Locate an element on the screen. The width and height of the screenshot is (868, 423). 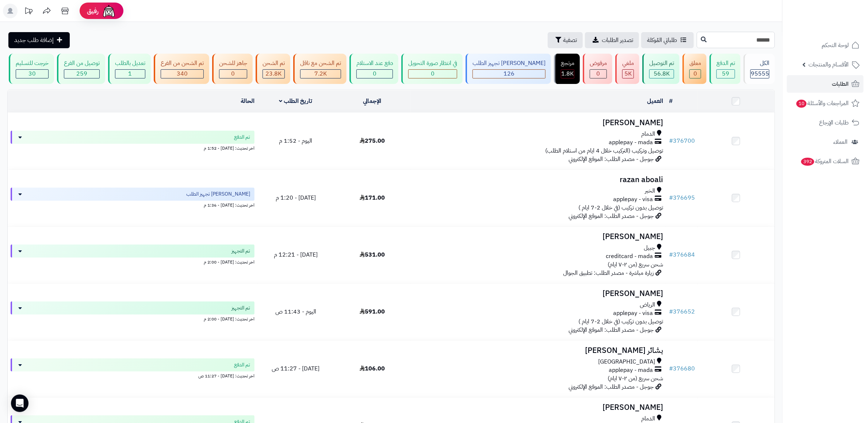
a: العملاء is located at coordinates (825, 142).